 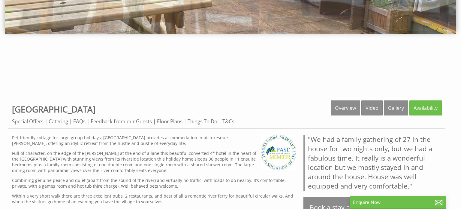 I want to click on a: Overview, so click(x=346, y=108).